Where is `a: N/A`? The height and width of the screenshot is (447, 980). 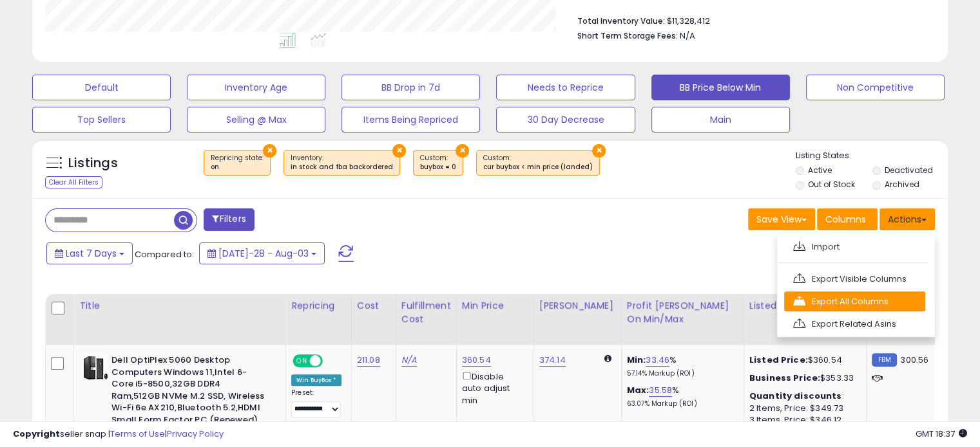 a: N/A is located at coordinates (409, 361).